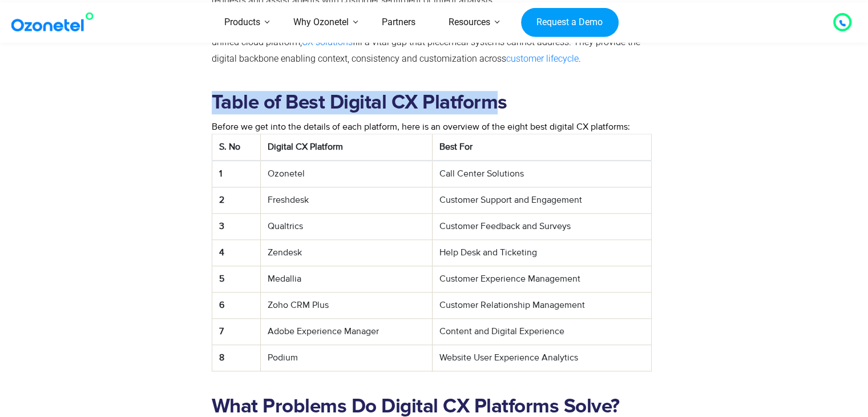 The image size is (868, 417). I want to click on th: 4, so click(236, 253).